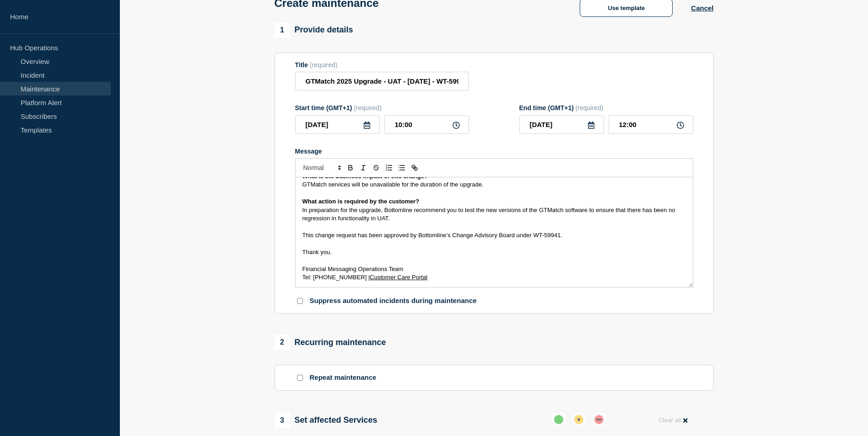 The image size is (868, 436). Describe the element at coordinates (299, 301) in the screenshot. I see `input: Suppress automated incidents during maintenance` at that location.